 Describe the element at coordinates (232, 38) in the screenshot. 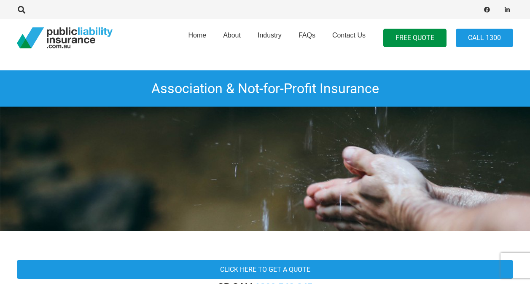

I see `a: About` at that location.